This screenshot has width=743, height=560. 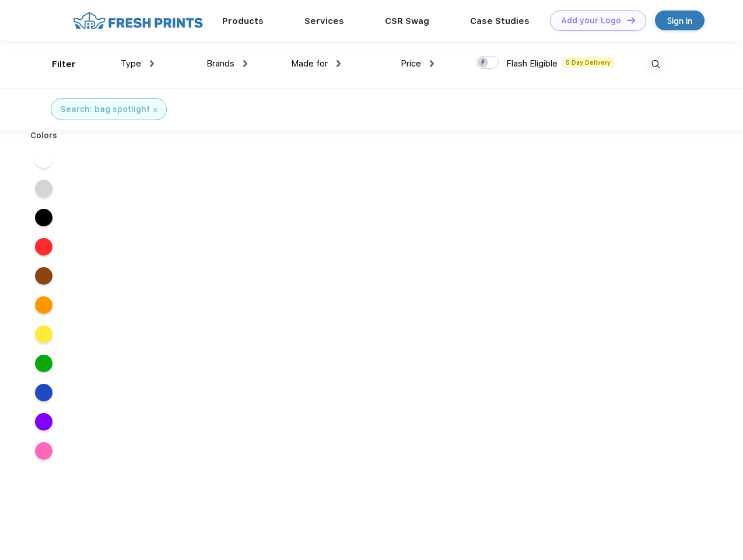 I want to click on div: Filter, so click(x=64, y=64).